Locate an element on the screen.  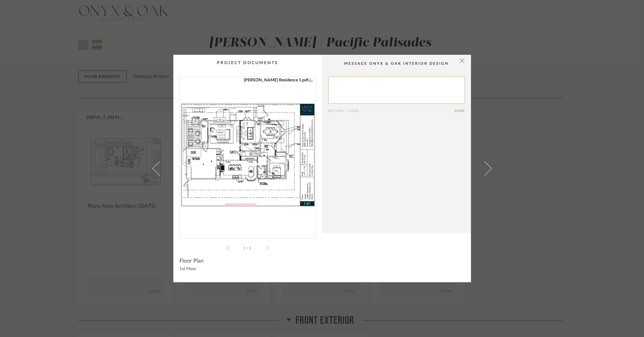
div: Return = Send is located at coordinates (391, 110).